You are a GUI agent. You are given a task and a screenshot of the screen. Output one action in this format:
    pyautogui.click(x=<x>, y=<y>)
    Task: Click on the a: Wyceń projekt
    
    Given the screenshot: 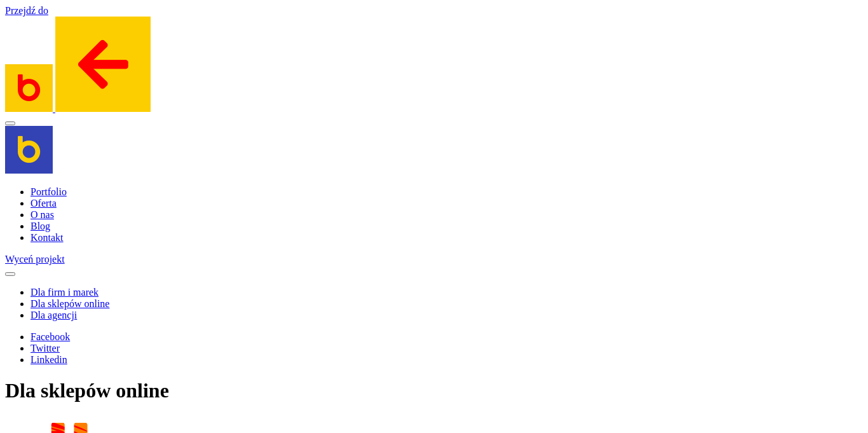 What is the action you would take?
    pyautogui.click(x=35, y=259)
    